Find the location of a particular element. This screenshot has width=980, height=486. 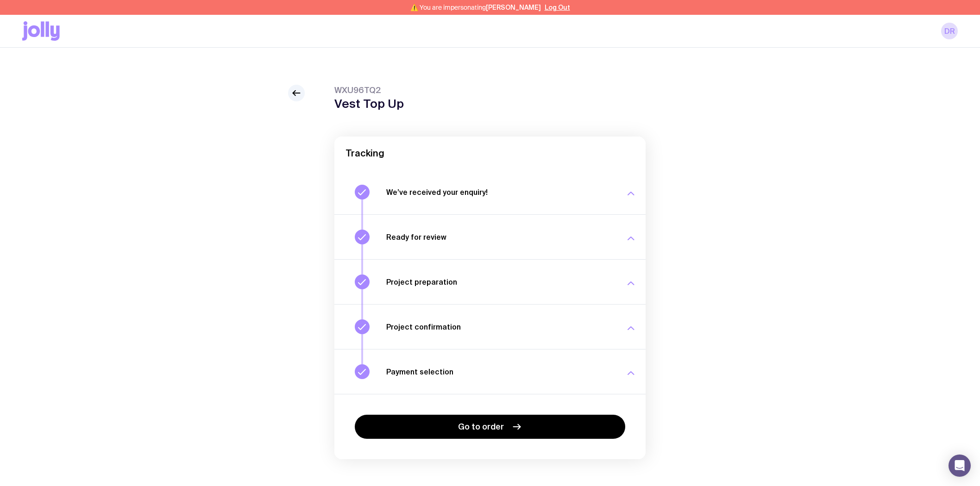

button: Payment selection is located at coordinates (490, 372).